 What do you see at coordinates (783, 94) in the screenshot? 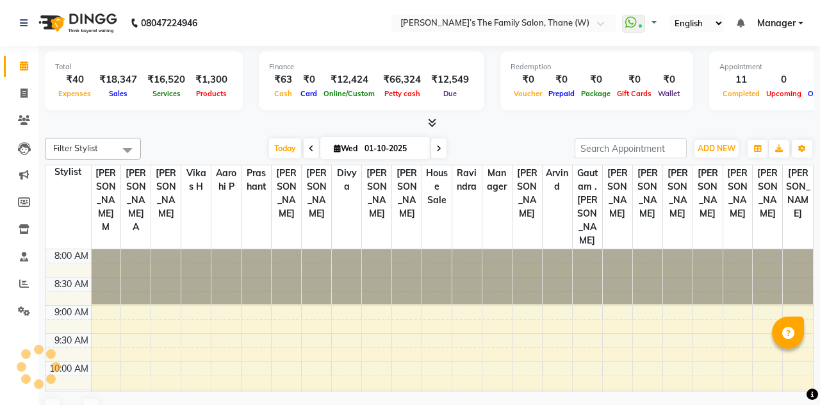
I see `span: Upcoming` at bounding box center [783, 94].